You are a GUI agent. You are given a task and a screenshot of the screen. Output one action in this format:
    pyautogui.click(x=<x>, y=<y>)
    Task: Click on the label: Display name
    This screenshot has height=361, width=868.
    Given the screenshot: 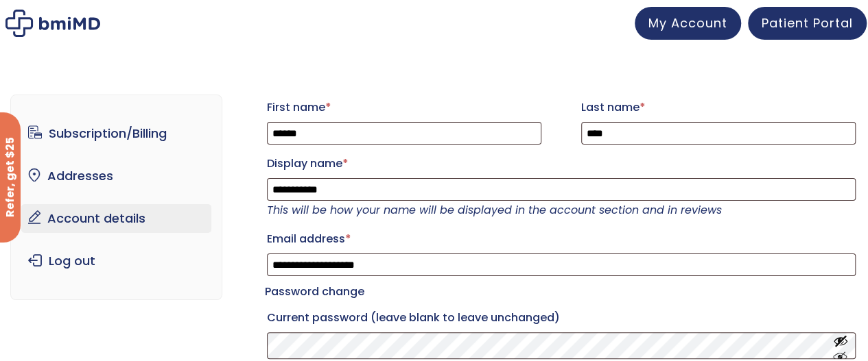 What is the action you would take?
    pyautogui.click(x=562, y=164)
    